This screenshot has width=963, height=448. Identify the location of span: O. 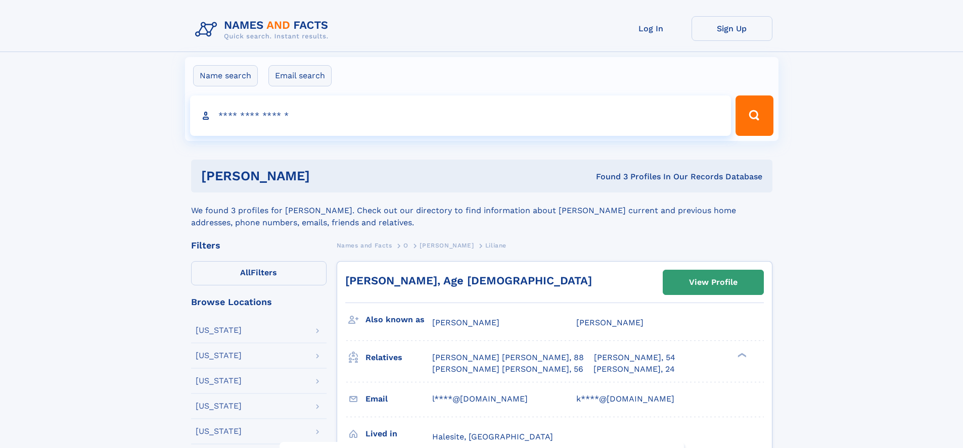
(406, 246).